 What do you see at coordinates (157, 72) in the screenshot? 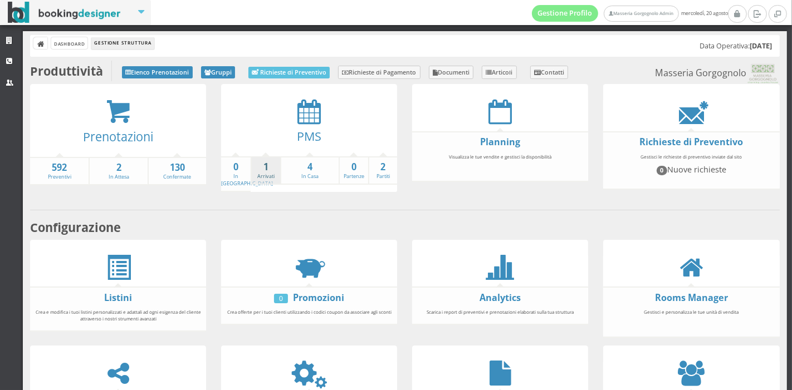
I see `a: Elenco Prenotazioni` at bounding box center [157, 72].